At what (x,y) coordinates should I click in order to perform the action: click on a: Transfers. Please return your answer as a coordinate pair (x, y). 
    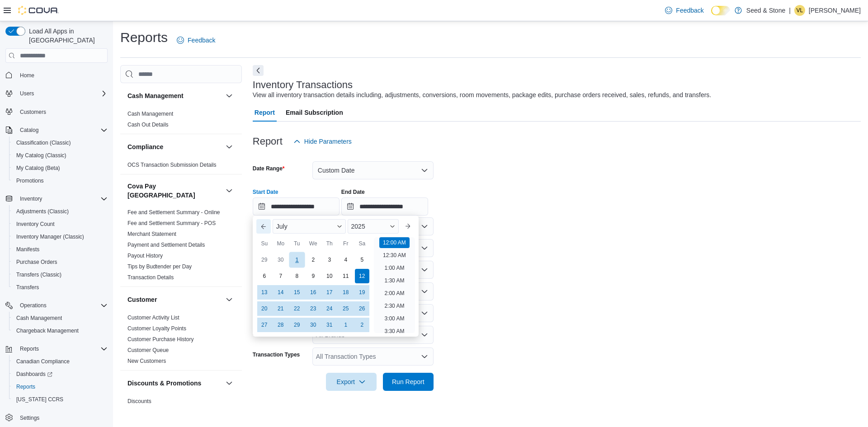
    Looking at the image, I should click on (28, 288).